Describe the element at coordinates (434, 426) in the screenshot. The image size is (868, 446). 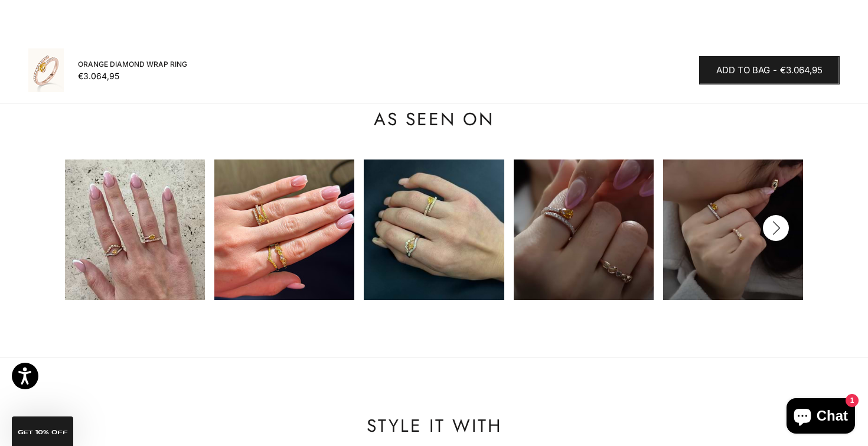
I see `p: STYLE IT WITH` at that location.